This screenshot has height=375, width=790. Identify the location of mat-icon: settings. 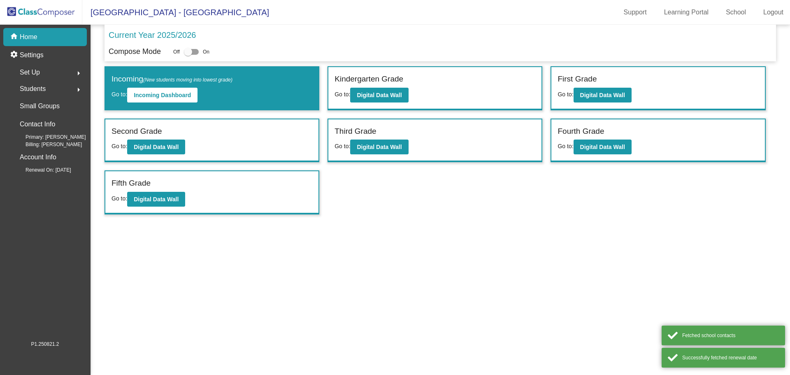
(15, 55).